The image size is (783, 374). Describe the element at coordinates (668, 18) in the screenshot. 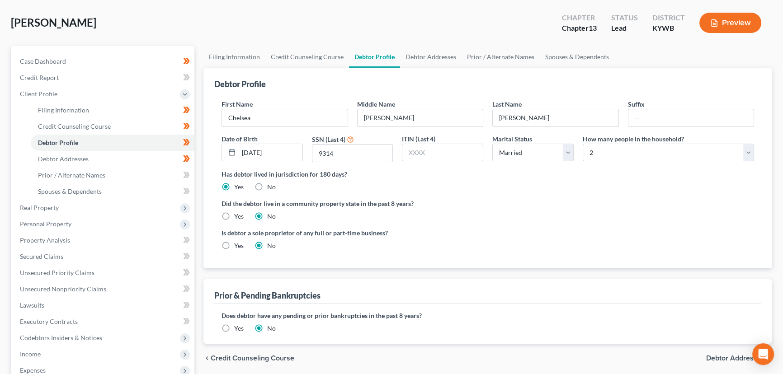

I see `div: District` at that location.